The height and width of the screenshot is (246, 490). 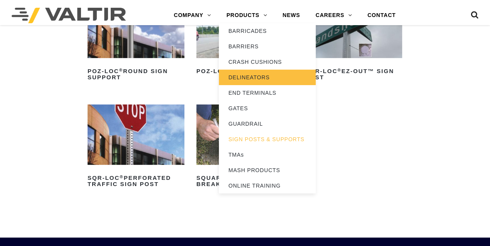 What do you see at coordinates (245, 148) in the screenshot?
I see `a: Square Slipbase Breakaway System` at bounding box center [245, 148].